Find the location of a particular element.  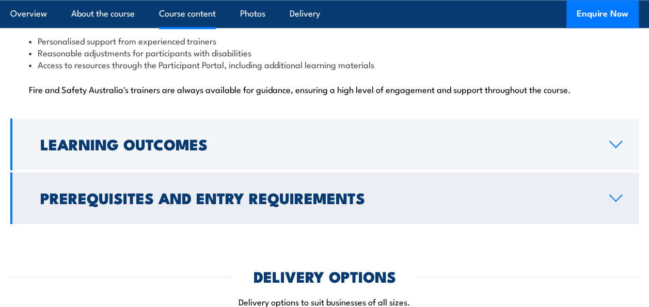

p: Delivery options to suit businesses of all sizes. is located at coordinates (324, 300).